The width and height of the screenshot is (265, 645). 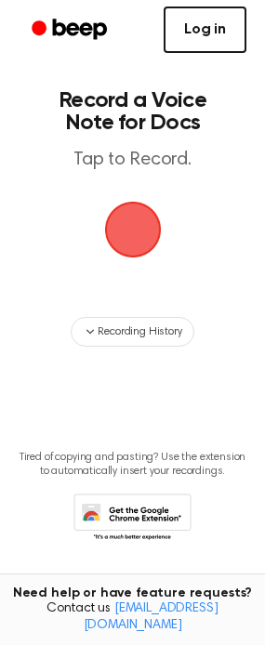 I want to click on h1: Record a Voice Note for Docs, so click(x=132, y=111).